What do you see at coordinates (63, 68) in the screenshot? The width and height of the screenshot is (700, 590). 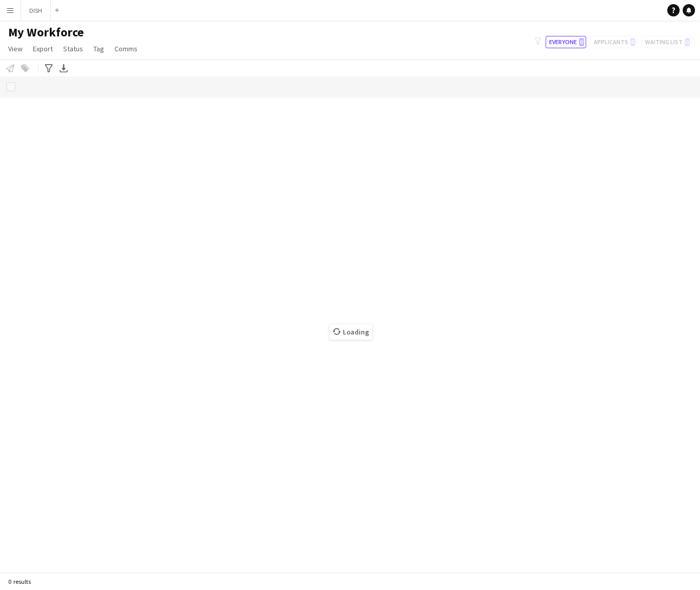 I see `app-action-btn: Export XLSX` at bounding box center [63, 68].